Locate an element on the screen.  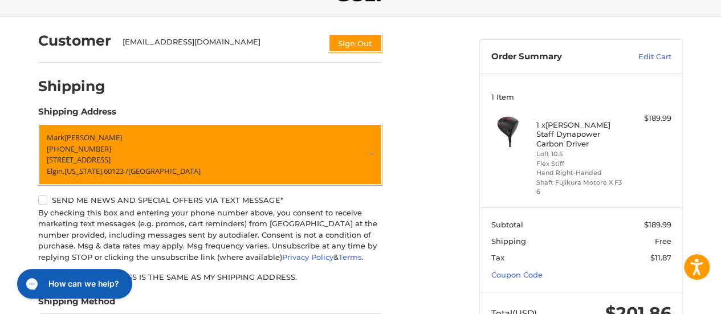
span: Elgin, is located at coordinates (55, 171).